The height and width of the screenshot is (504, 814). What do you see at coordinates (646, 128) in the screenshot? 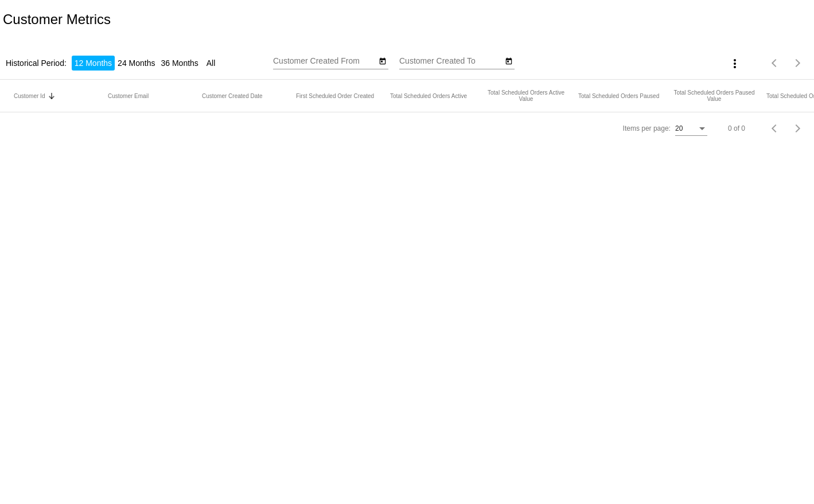
I see `div: Items per page:` at bounding box center [646, 128].